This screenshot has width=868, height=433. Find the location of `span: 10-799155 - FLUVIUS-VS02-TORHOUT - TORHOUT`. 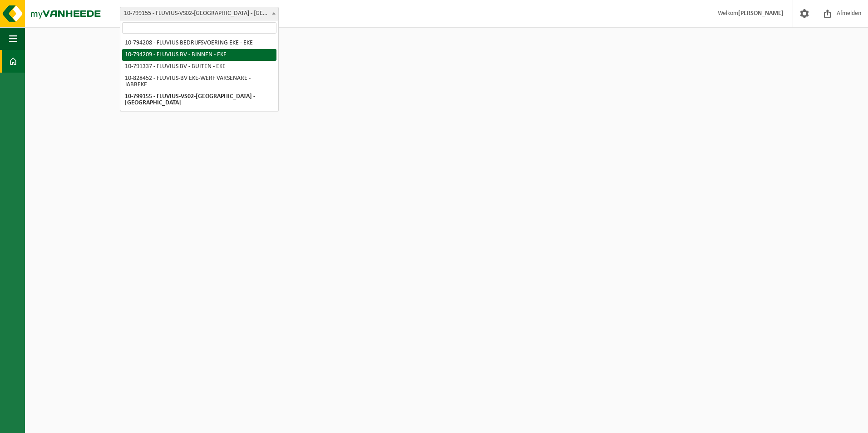

span: 10-799155 - FLUVIUS-VS02-TORHOUT - TORHOUT is located at coordinates (199, 13).